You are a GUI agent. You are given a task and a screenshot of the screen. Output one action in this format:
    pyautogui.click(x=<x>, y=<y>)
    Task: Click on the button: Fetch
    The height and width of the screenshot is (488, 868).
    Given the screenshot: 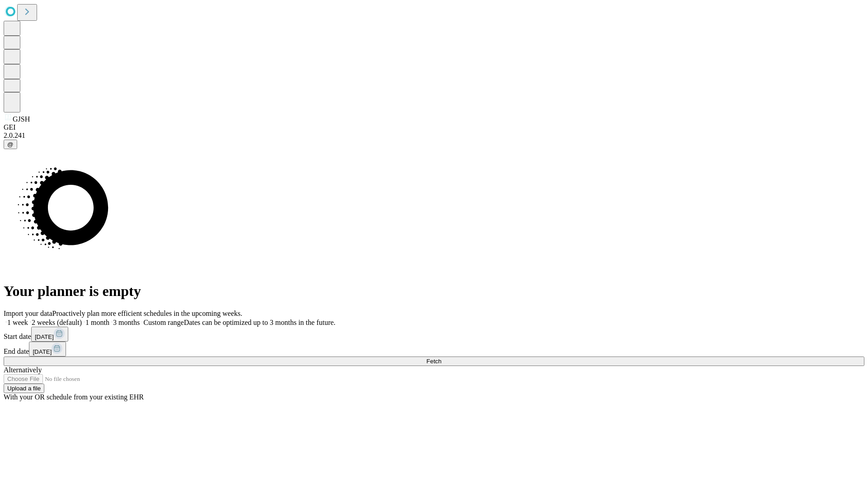 What is the action you would take?
    pyautogui.click(x=434, y=361)
    